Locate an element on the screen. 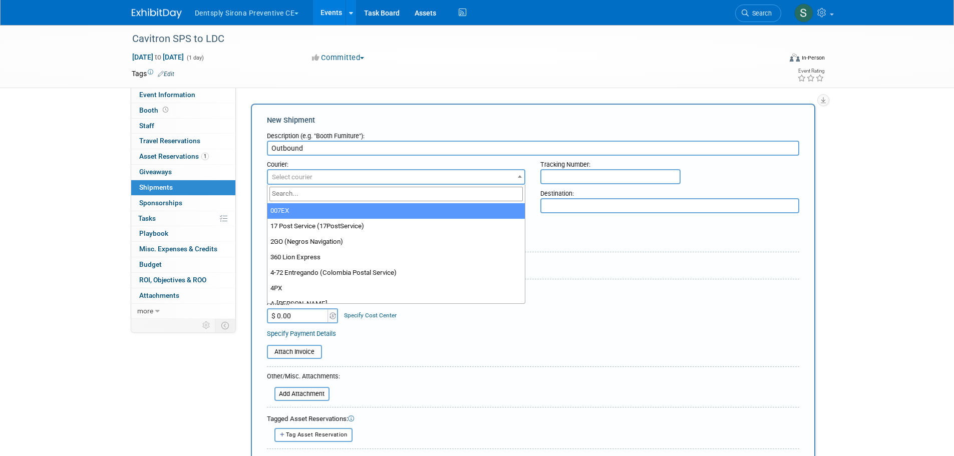 This screenshot has width=954, height=456. span: Playbook is located at coordinates (154, 233).